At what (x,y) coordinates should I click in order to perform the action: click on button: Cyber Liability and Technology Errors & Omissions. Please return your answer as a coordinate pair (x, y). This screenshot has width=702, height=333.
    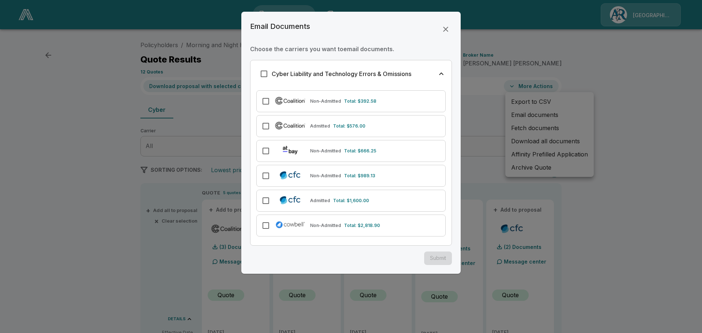
    Looking at the image, I should click on (351, 74).